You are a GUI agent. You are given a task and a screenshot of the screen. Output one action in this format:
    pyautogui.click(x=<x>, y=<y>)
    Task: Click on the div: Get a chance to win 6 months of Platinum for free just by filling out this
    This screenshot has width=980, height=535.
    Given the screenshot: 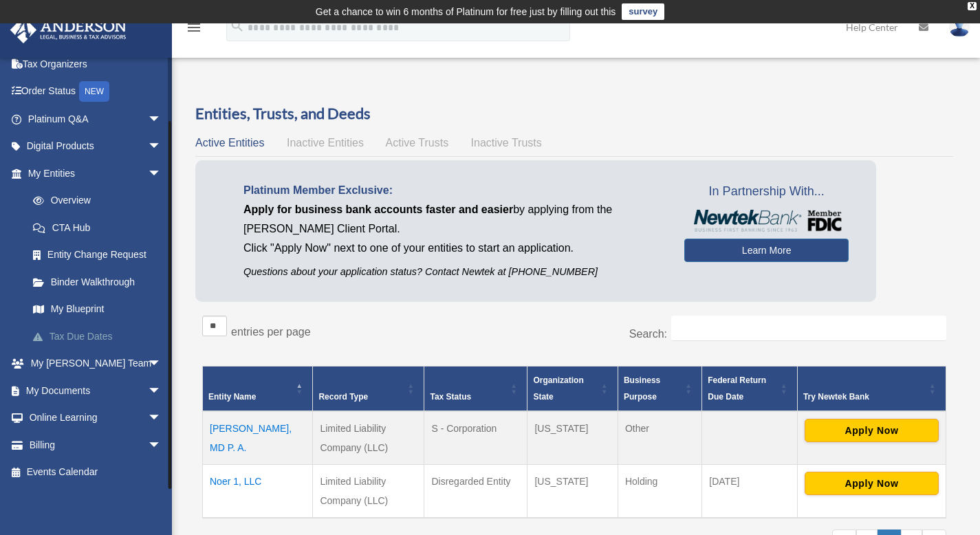 What is the action you would take?
    pyautogui.click(x=466, y=12)
    